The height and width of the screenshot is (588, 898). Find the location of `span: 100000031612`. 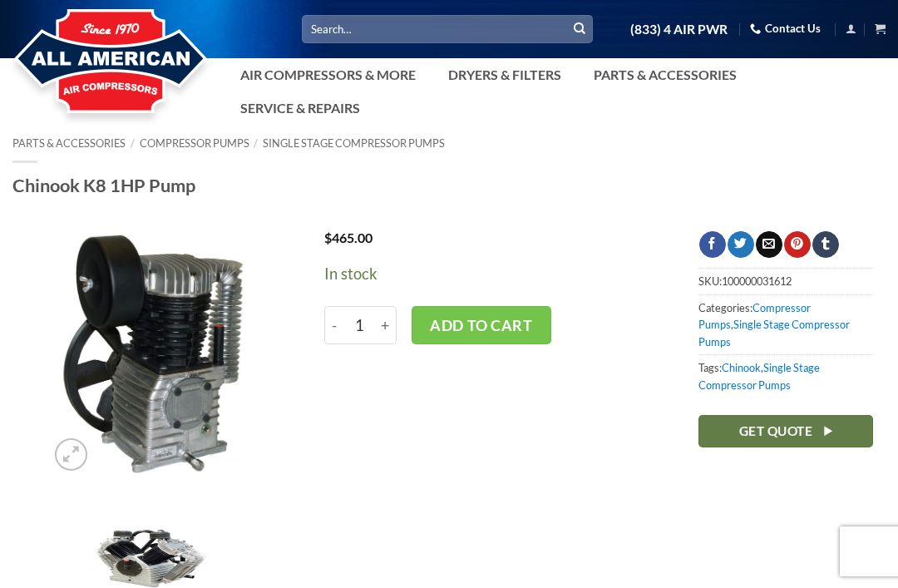

span: 100000031612 is located at coordinates (757, 281).